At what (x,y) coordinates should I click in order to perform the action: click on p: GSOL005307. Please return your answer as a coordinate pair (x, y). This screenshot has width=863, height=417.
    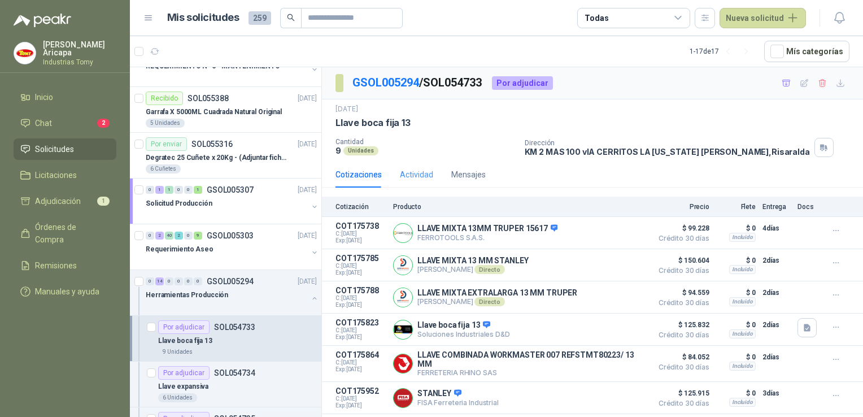
    Looking at the image, I should click on (230, 190).